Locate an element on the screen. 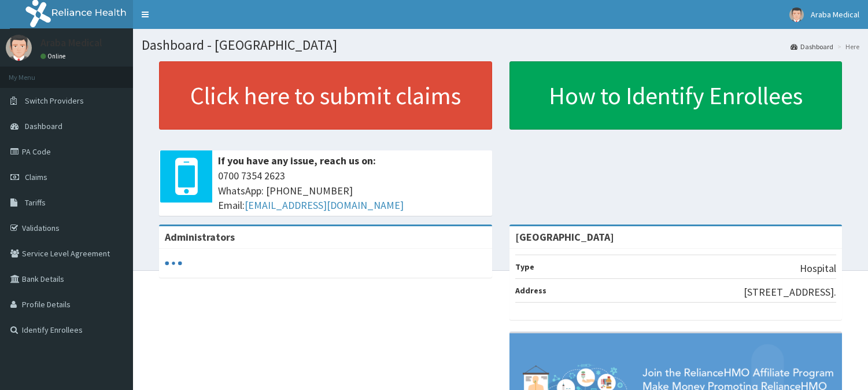  b: Type is located at coordinates (524, 267).